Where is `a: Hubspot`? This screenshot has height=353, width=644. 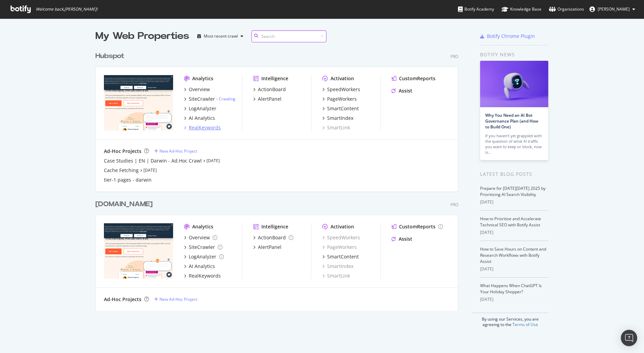 a: Hubspot is located at coordinates (111, 56).